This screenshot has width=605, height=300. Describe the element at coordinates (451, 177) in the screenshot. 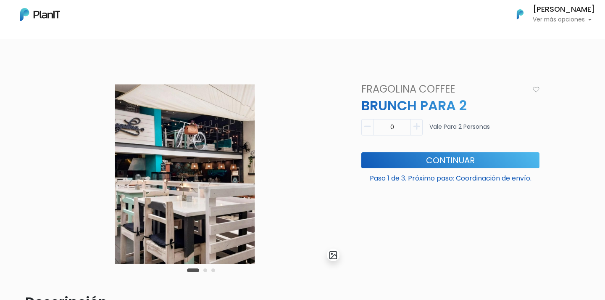

I see `p: Paso 1 de 3. Próximo paso: Coordinación de envío.` at that location.